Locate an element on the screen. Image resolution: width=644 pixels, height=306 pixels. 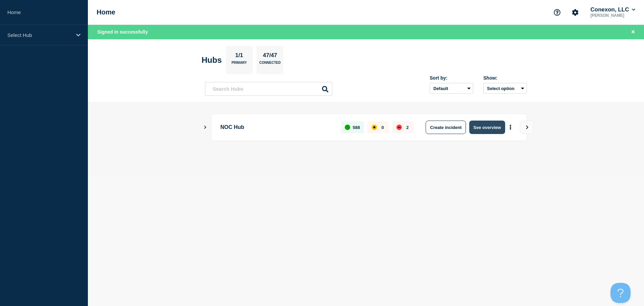
button: Close banner is located at coordinates (633, 32).